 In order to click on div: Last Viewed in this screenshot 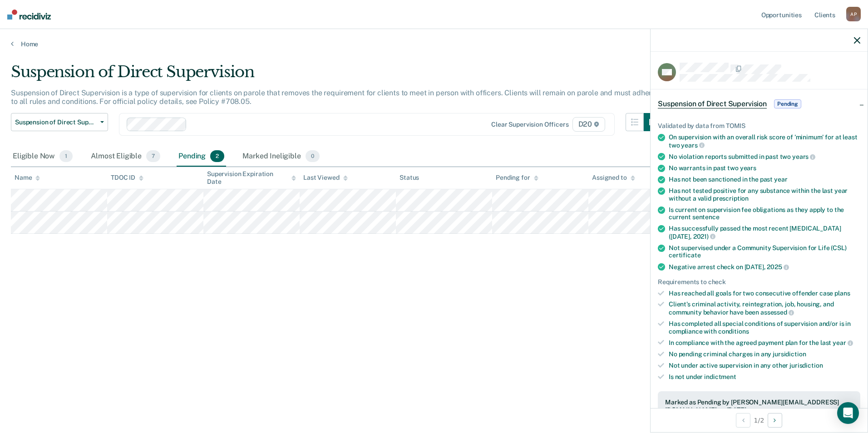, I will do `click(325, 177)`.